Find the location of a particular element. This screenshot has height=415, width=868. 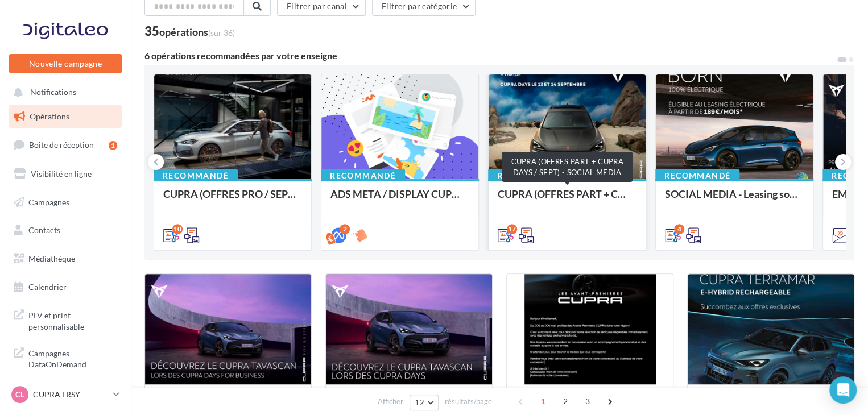

span: Notifications is located at coordinates (53, 92).